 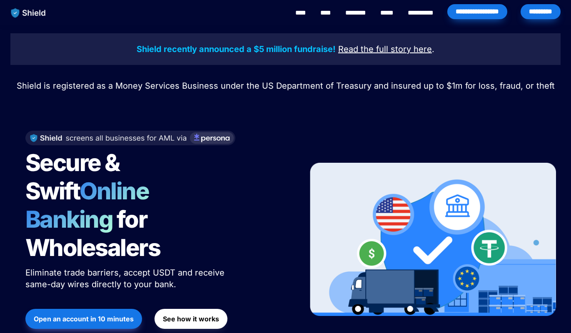 What do you see at coordinates (75, 177) in the screenshot?
I see `span: Secure & Swift` at bounding box center [75, 177].